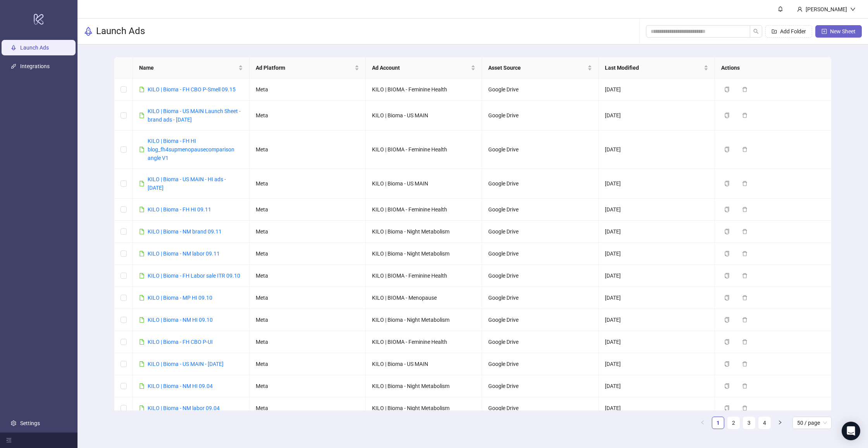  What do you see at coordinates (788, 31) in the screenshot?
I see `button: Add Folder` at bounding box center [788, 31].